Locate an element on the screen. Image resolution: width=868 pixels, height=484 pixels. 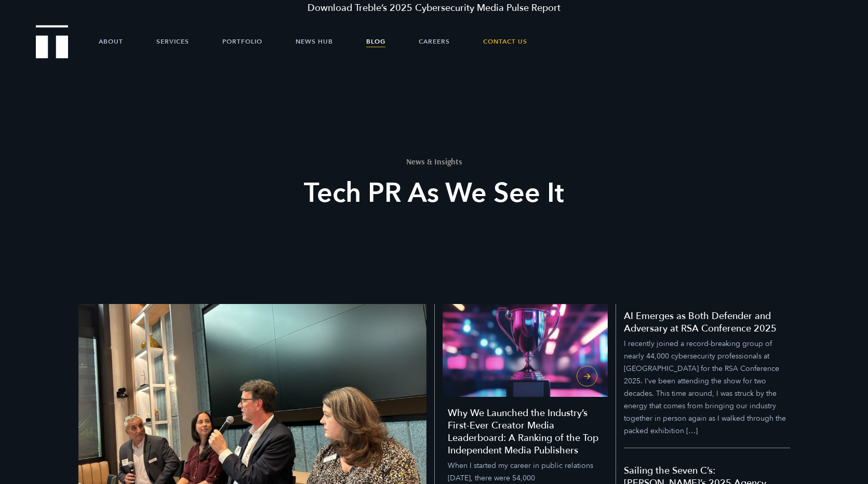
a: Blog is located at coordinates (375, 41).